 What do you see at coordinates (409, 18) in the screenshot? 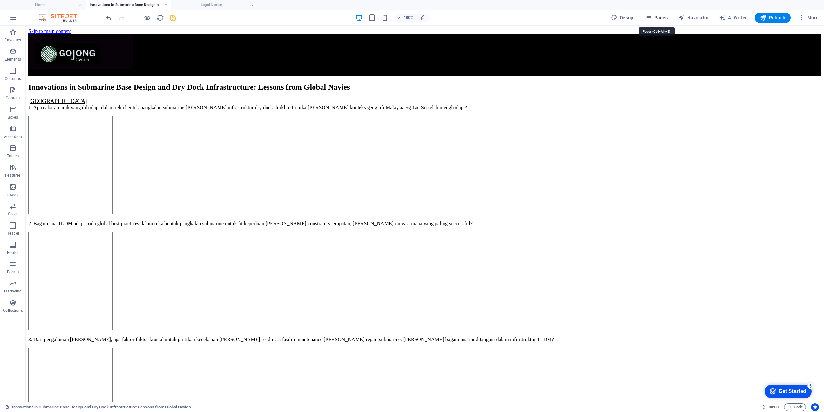
I see `h6: 100%` at bounding box center [409, 18].